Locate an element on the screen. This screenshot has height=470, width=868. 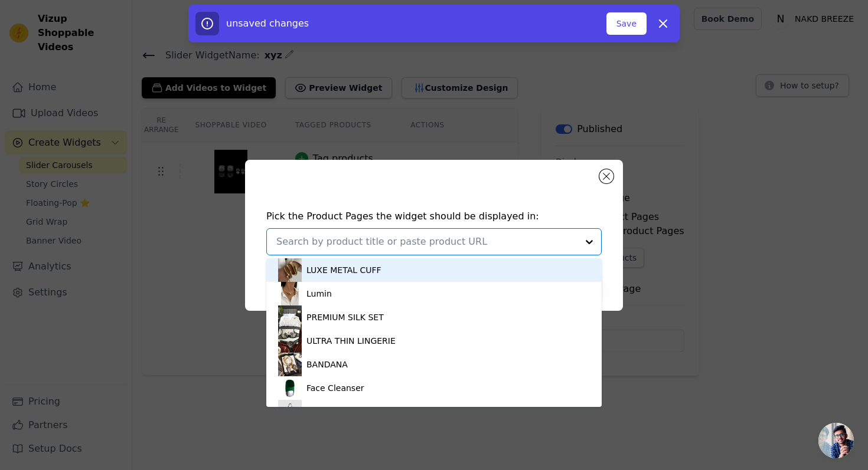
div: ULTRA THIN LINGERIE is located at coordinates (351, 341).